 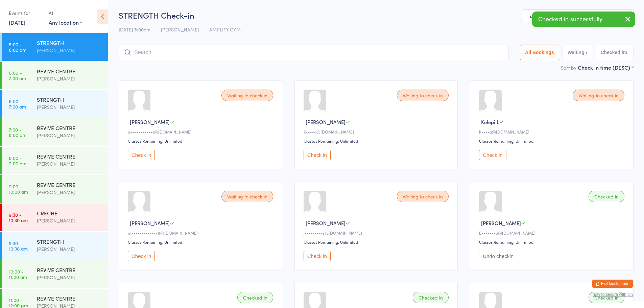 What do you see at coordinates (69, 213) in the screenshot?
I see `div: CRECHE` at bounding box center [69, 213].